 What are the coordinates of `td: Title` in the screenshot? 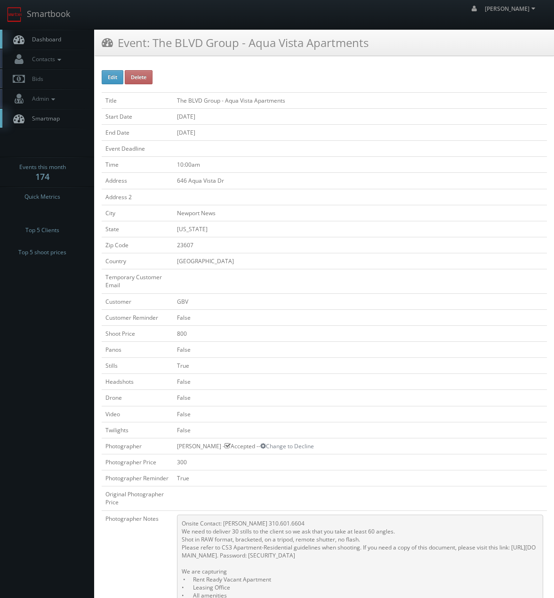 It's located at (137, 100).